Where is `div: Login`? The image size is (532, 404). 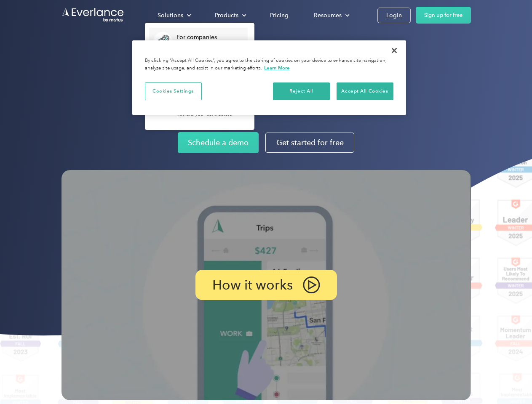 div: Login is located at coordinates (394, 15).